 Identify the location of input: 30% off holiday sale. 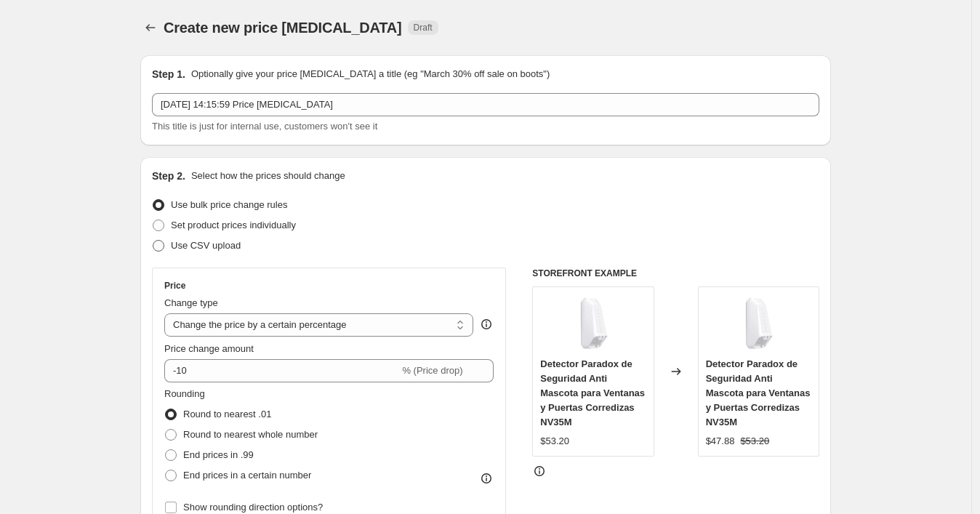
(486, 105).